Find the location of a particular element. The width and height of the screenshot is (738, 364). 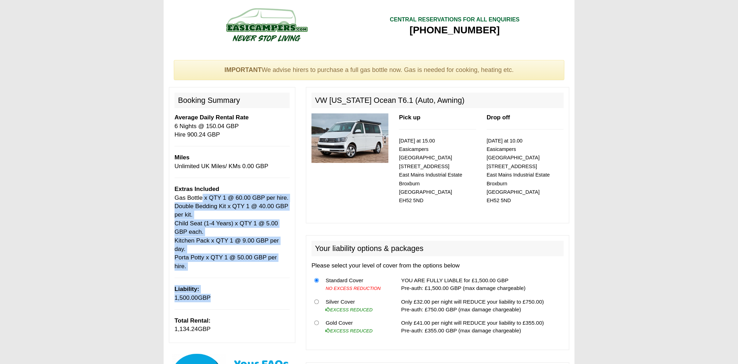

b: Extras Included is located at coordinates (196, 189).